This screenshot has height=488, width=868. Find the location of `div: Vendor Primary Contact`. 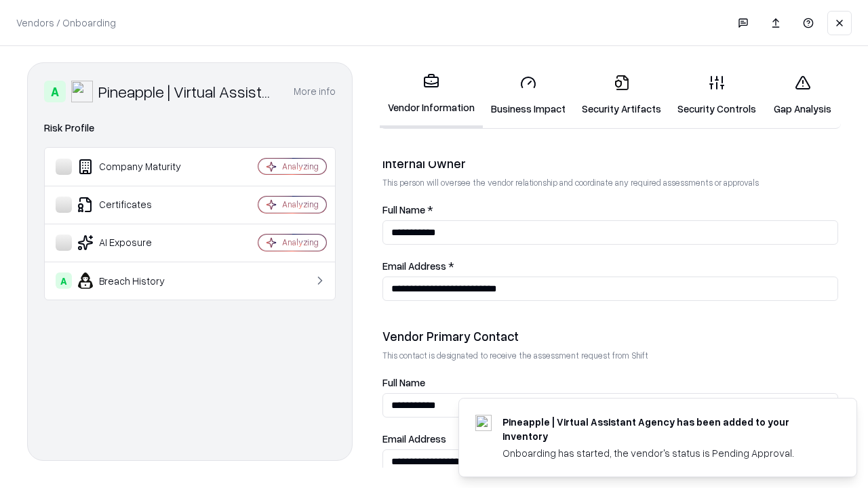

div: Vendor Primary Contact is located at coordinates (611, 337).